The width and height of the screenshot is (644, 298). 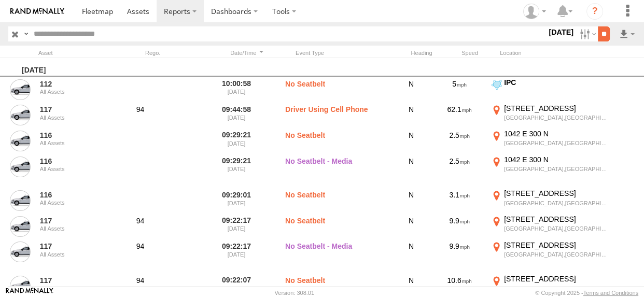 I want to click on label: Search Filter Options, so click(x=586, y=34).